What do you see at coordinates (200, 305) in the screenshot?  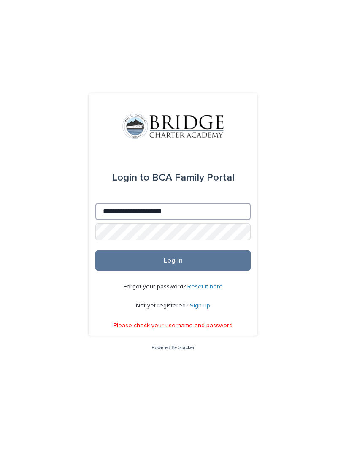 I see `a: Sign up` at bounding box center [200, 305].